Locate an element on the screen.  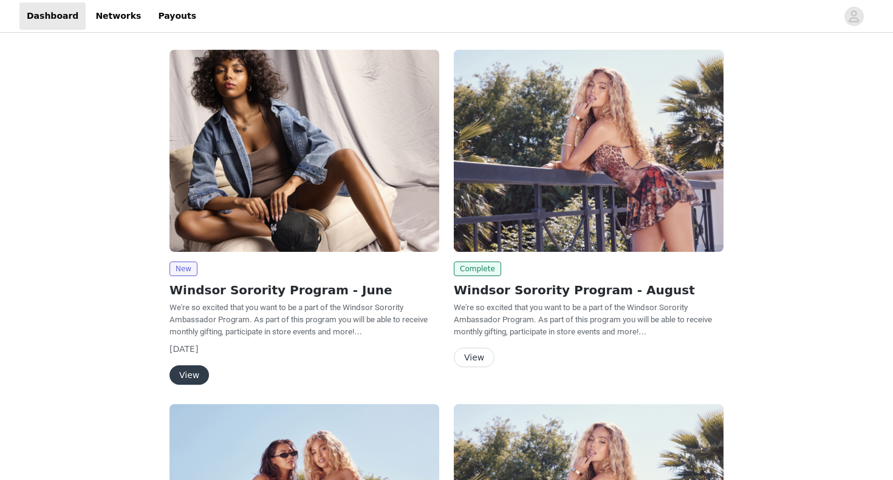
div: avatar is located at coordinates (853, 16).